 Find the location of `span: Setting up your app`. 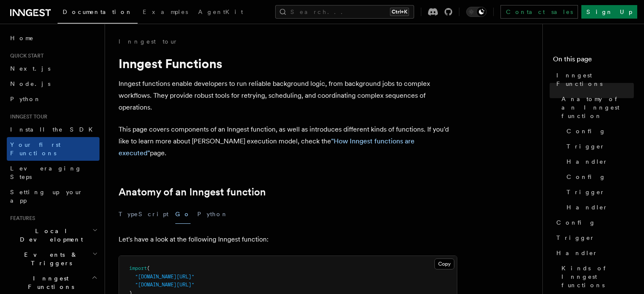

span: Setting up your app is located at coordinates (47, 196).